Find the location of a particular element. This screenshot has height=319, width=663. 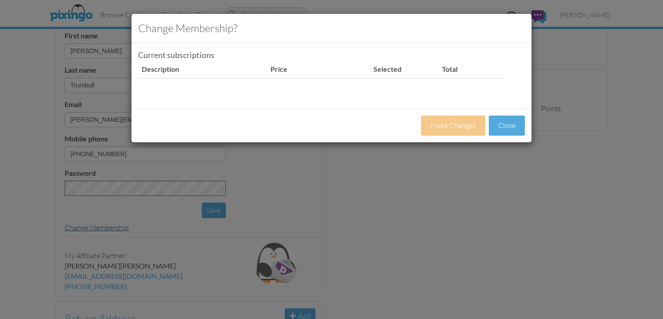

th: Total is located at coordinates (472, 69).